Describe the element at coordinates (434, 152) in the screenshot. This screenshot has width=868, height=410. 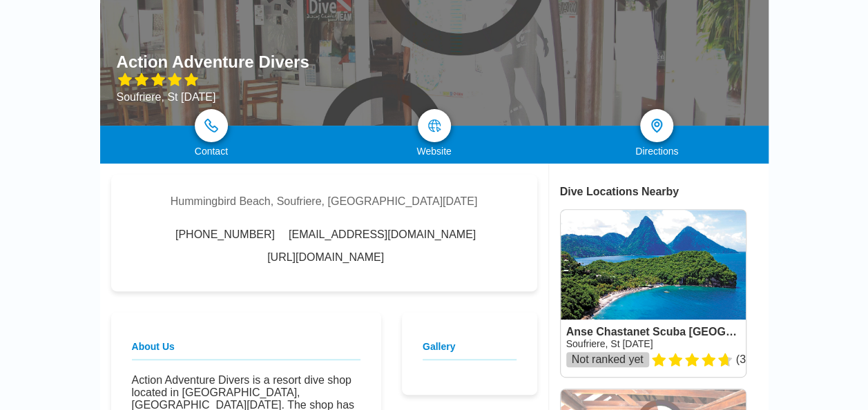
I see `div: Website` at that location.